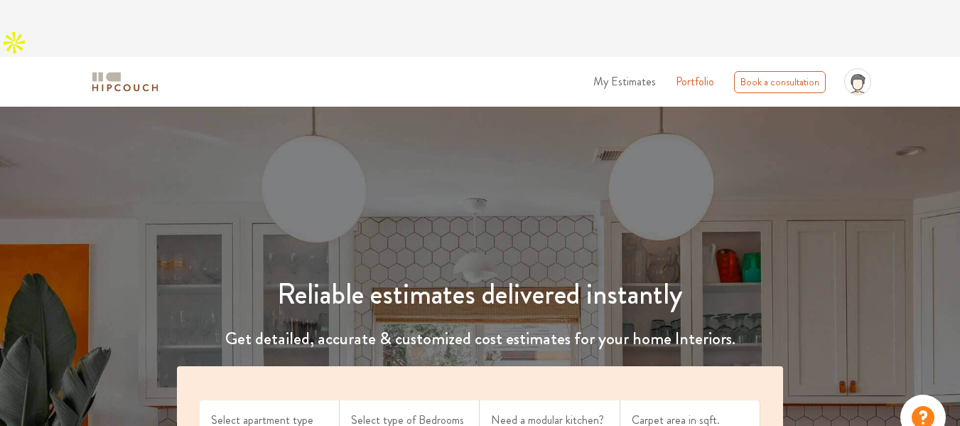  What do you see at coordinates (695, 82) in the screenshot?
I see `a: Portfolio` at bounding box center [695, 82].